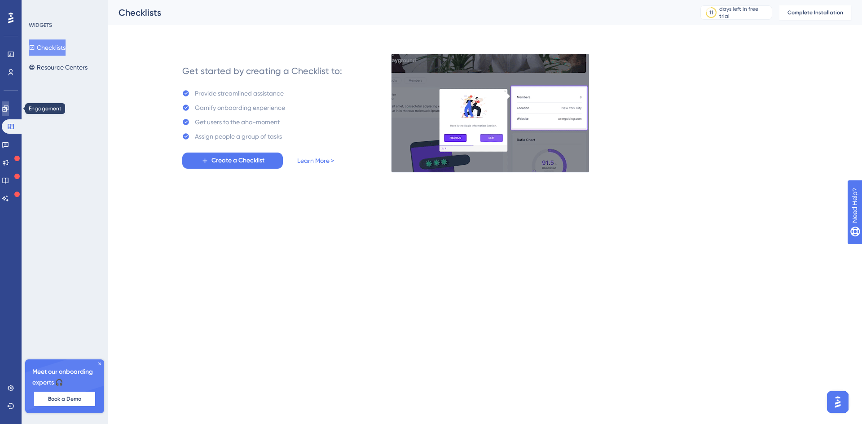  Describe the element at coordinates (240, 108) in the screenshot. I see `div: Gamify onbaording experience` at that location.